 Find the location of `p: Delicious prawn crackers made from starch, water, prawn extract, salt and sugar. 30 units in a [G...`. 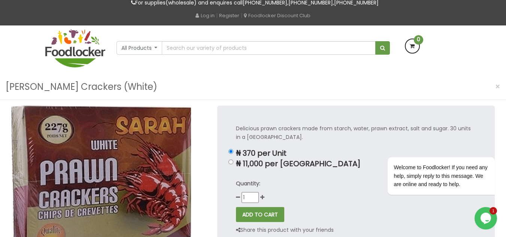

p: Delicious prawn crackers made from starch, water, prawn extract, salt and sugar. 30 units in a [G... is located at coordinates (356, 133).